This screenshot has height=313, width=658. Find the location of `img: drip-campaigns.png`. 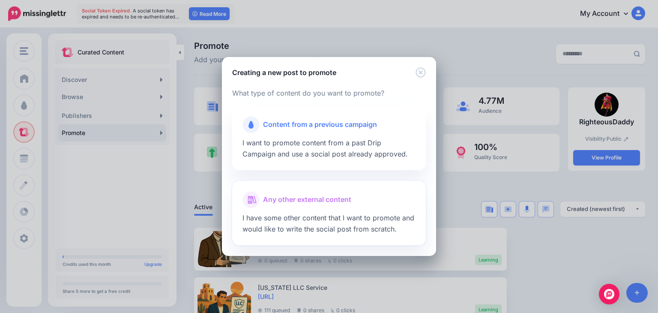

img: drip-campaigns.png is located at coordinates (251, 125).